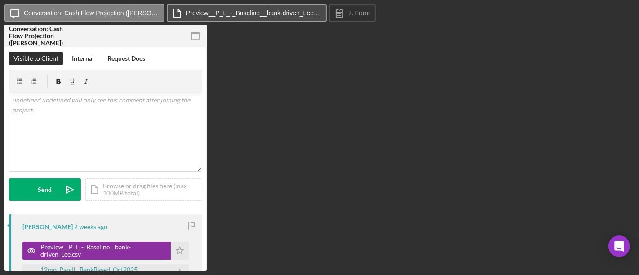 This screenshot has height=275, width=639. I want to click on button: Send, so click(45, 190).